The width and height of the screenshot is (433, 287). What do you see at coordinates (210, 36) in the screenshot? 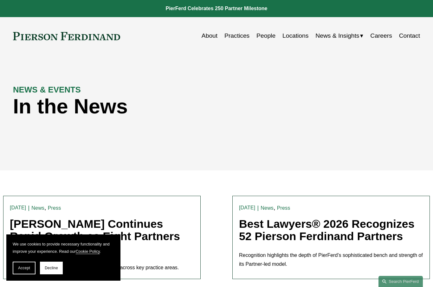
I see `a: About` at bounding box center [210, 36].